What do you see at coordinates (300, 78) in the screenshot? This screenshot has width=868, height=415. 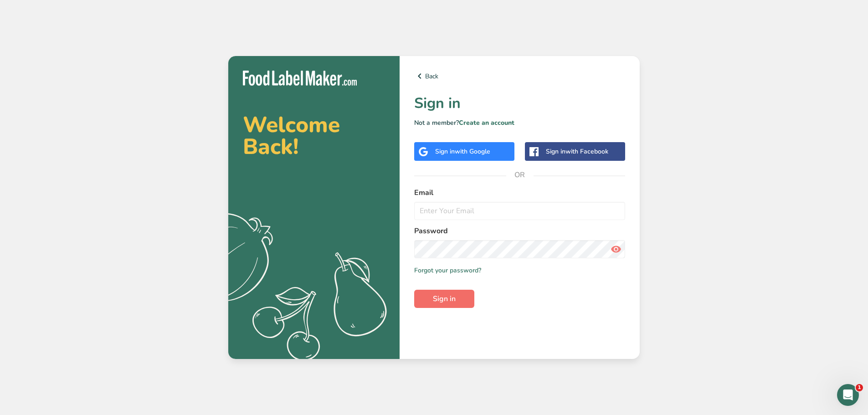 I see `img: Food Label Maker` at bounding box center [300, 78].